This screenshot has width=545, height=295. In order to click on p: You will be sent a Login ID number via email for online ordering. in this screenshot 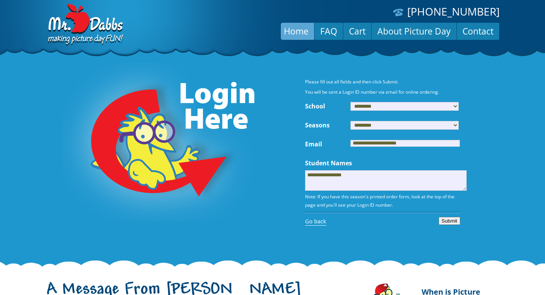, I will do `click(383, 92)`.